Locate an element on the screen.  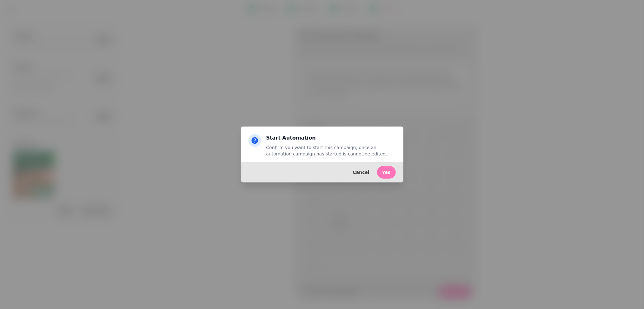
button: Yes is located at coordinates (386, 172).